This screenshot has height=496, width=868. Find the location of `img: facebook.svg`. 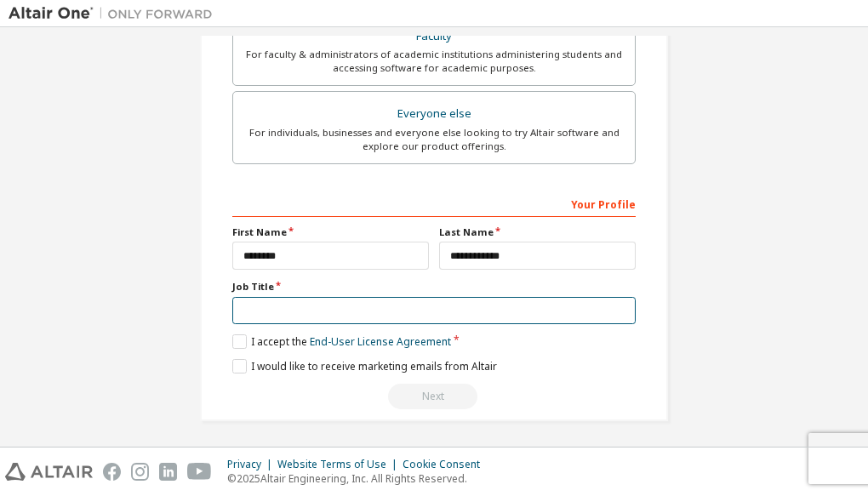

img: facebook.svg is located at coordinates (111, 471).